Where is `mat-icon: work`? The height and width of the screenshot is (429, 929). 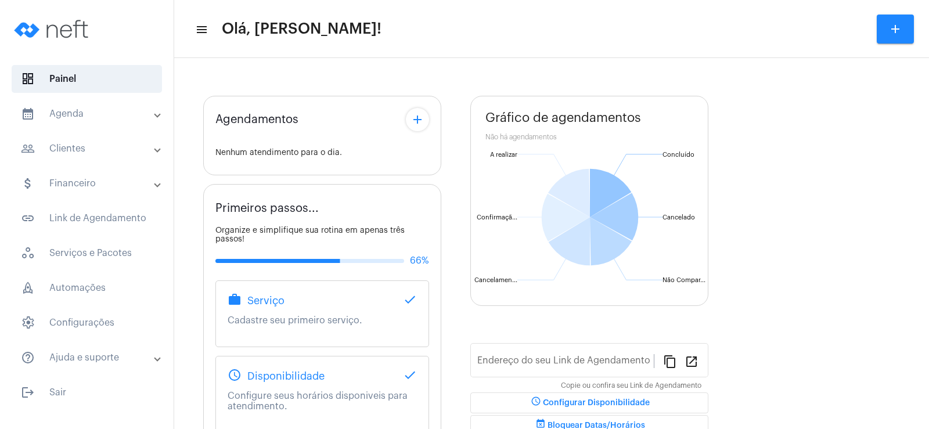
mat-icon: work is located at coordinates (234, 299).